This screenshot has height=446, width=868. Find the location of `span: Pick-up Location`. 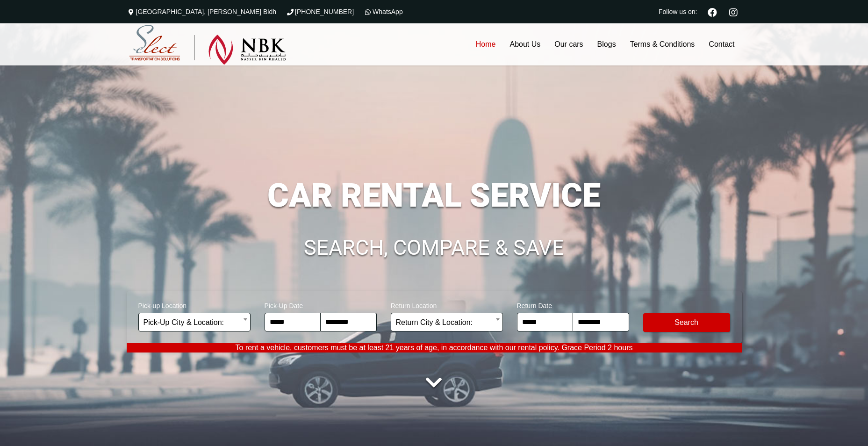

span: Pick-up Location is located at coordinates (194, 304).